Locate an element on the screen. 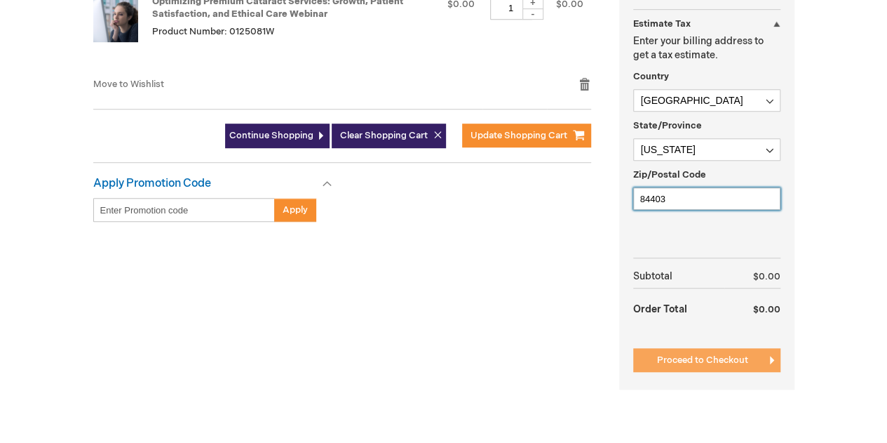 This screenshot has height=443, width=887. input: Enter Promotion code is located at coordinates (184, 210).